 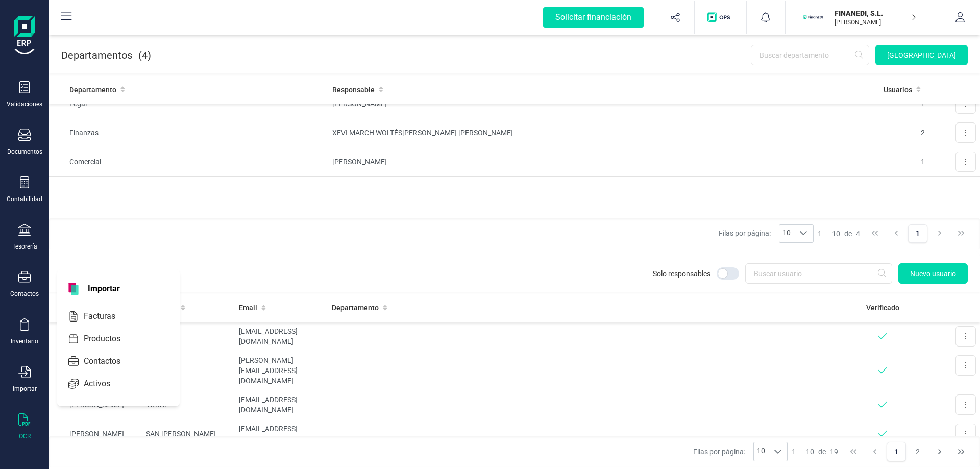 I want to click on input: Buscar departamento, so click(x=810, y=55).